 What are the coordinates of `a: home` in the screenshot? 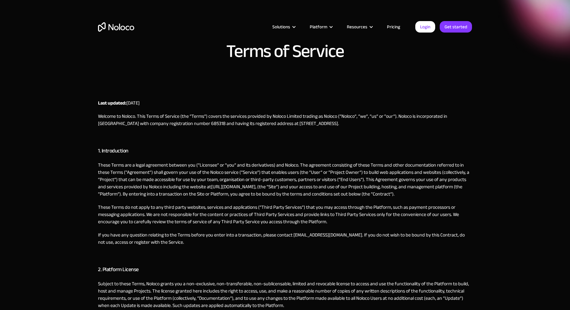 It's located at (116, 27).